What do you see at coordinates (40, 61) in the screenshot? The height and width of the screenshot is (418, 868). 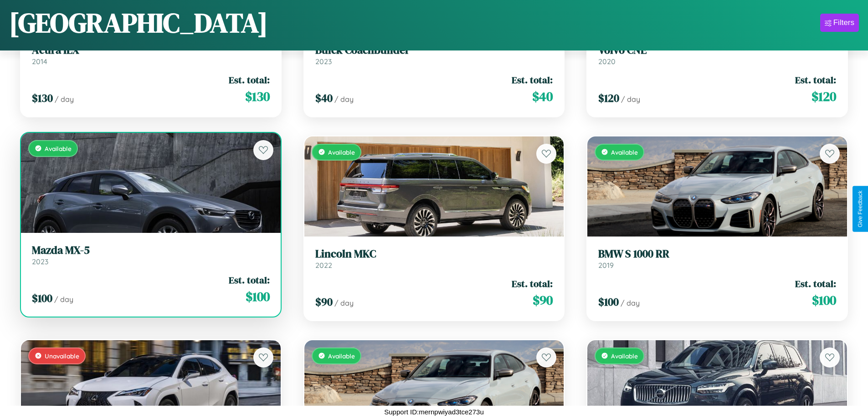 I see `span: 2014` at bounding box center [40, 61].